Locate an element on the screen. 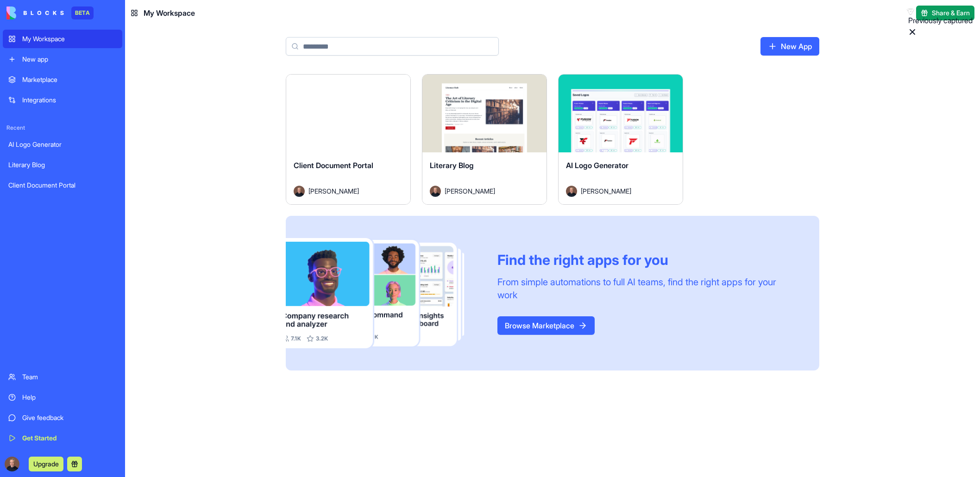 This screenshot has width=980, height=477. a: Marketplace is located at coordinates (62, 80).